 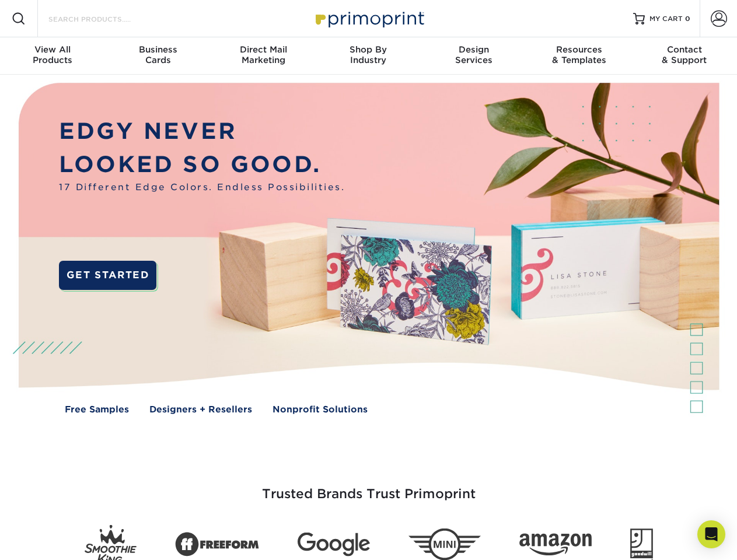 What do you see at coordinates (579, 55) in the screenshot?
I see `div: & Templates` at bounding box center [579, 55].